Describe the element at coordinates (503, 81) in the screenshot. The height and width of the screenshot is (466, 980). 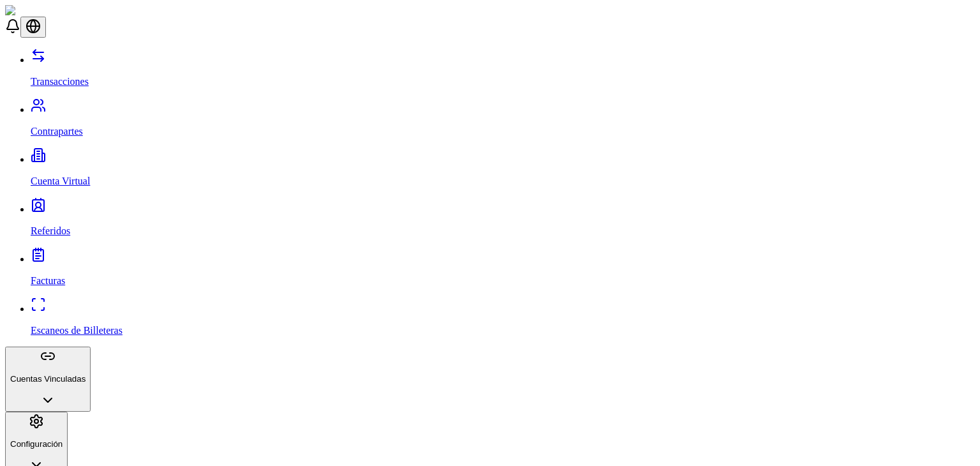
I see `p: Transacciones` at that location.